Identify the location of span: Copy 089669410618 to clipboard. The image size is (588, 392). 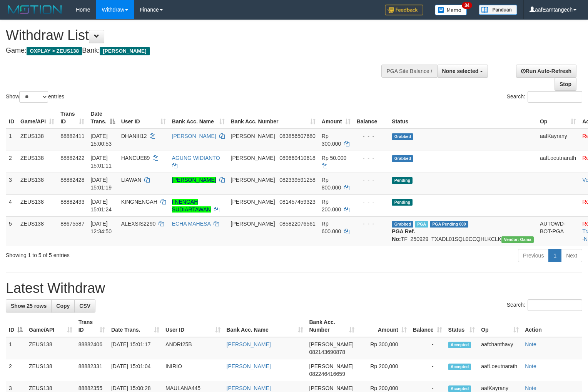
(297, 158).